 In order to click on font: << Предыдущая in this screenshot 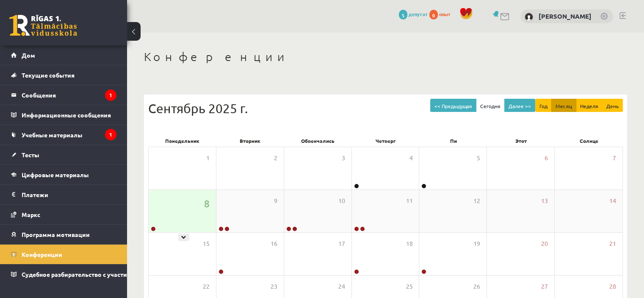, I will do `click(453, 106)`.